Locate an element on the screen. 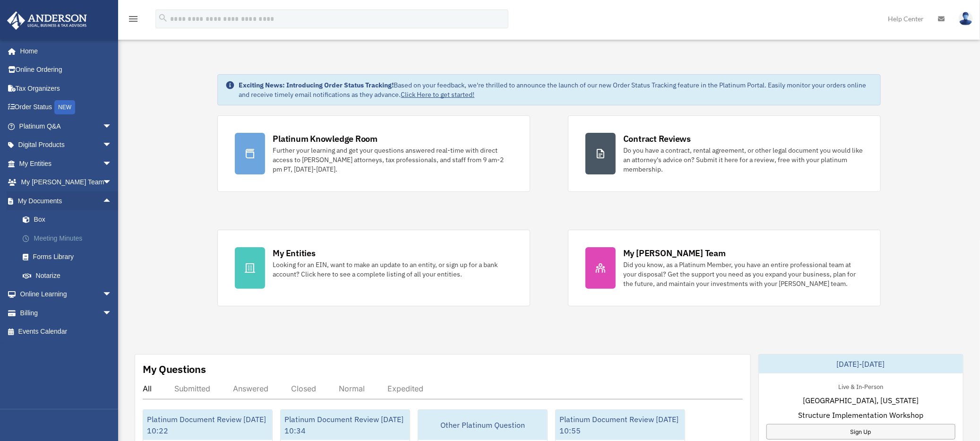  a: Notarize is located at coordinates (70, 276).